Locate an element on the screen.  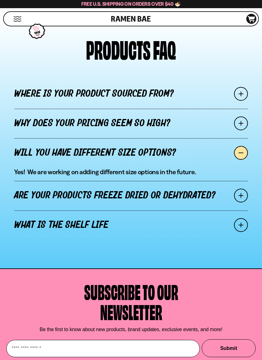
a: Where is your product sourced from? is located at coordinates (131, 94).